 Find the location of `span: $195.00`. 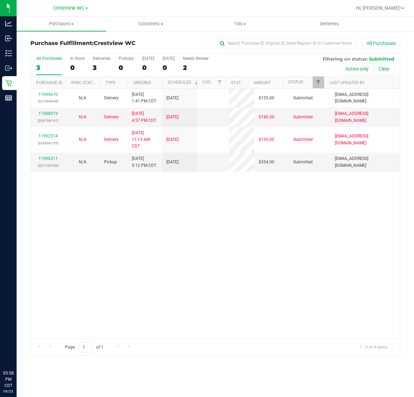

span: $195.00 is located at coordinates (266, 139).